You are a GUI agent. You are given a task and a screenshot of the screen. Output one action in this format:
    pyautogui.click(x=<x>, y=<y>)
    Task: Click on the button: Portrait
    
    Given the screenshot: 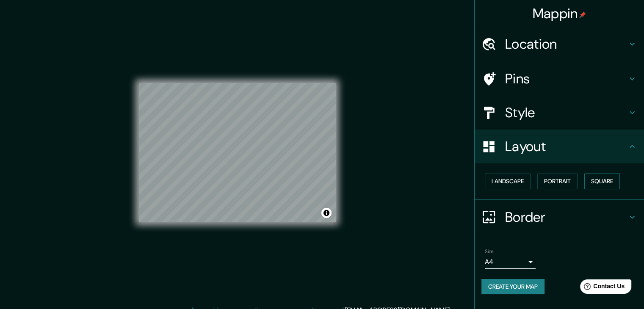 What is the action you would take?
    pyautogui.click(x=557, y=181)
    